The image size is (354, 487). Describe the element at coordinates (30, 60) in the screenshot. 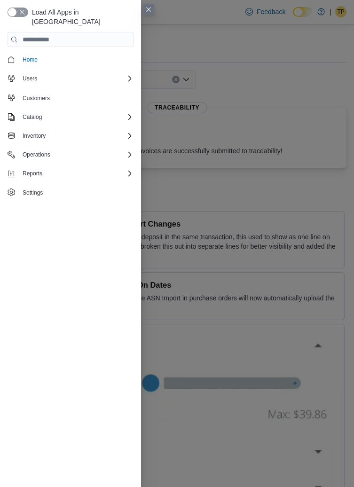

I see `a: Home` at that location.